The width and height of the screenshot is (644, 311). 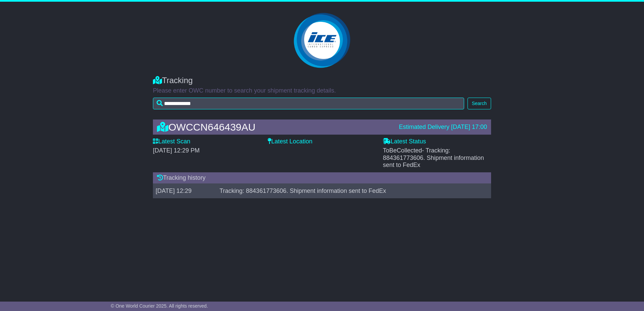 I want to click on span: ToBeCollected, so click(x=433, y=157).